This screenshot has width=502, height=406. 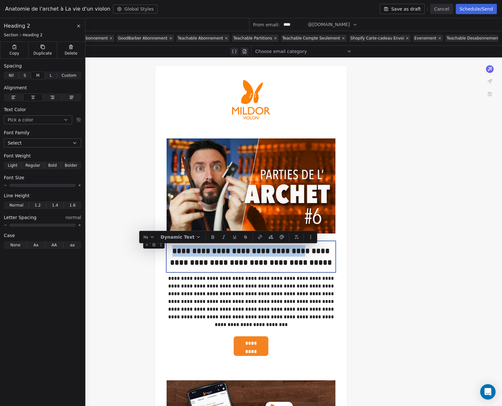 I want to click on span: Teachable Abonnement, so click(x=200, y=38).